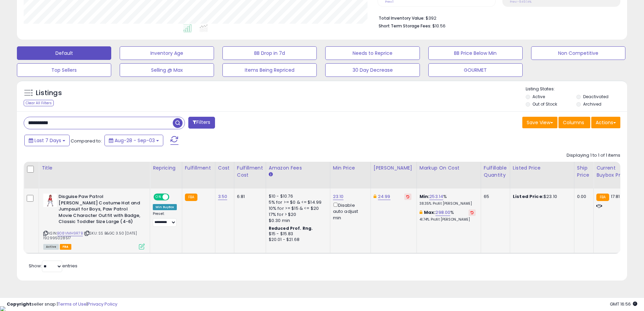 The image size is (644, 311). What do you see at coordinates (19, 304) in the screenshot?
I see `strong: Copyright` at bounding box center [19, 304].